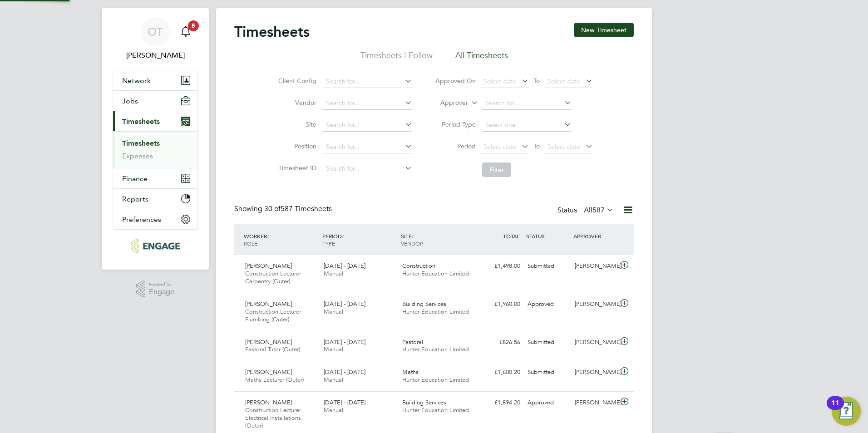 The width and height of the screenshot is (868, 433). What do you see at coordinates (130, 101) in the screenshot?
I see `span: Jobs` at bounding box center [130, 101].